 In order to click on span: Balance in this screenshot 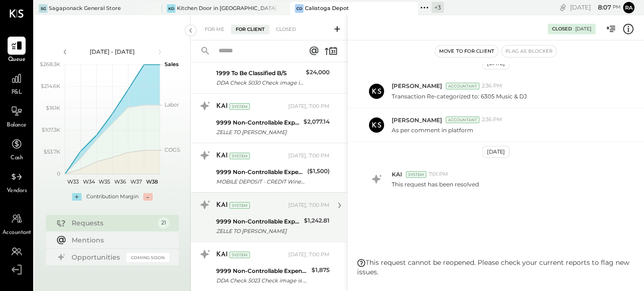, I will do `click(17, 126)`.